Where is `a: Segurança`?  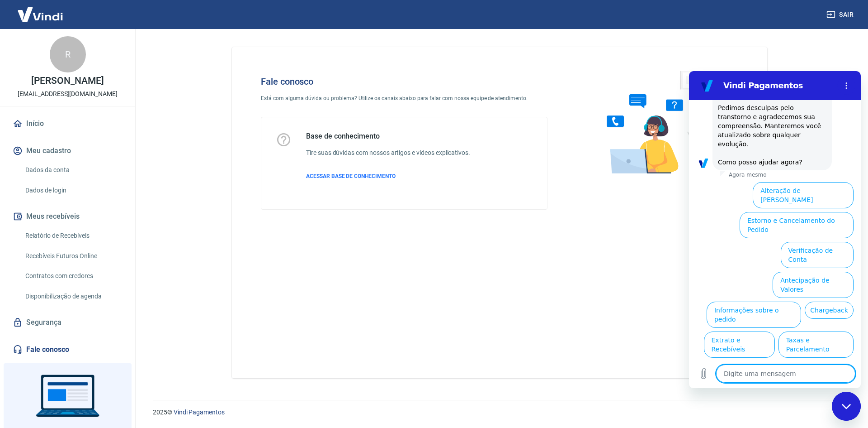 a: Segurança is located at coordinates (68, 322).